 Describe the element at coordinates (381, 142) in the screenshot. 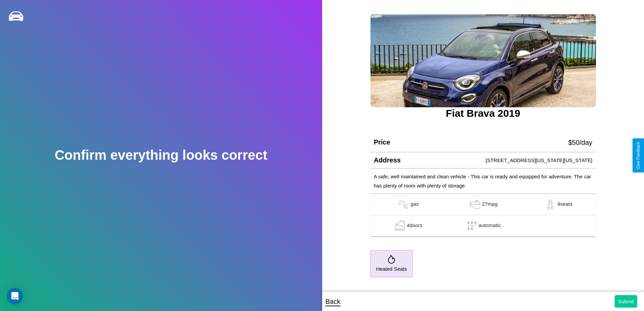

I see `h4: Price` at that location.